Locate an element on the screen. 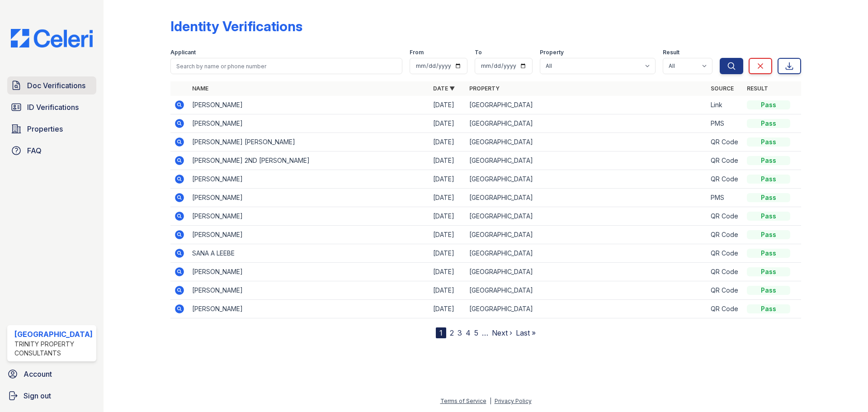 The height and width of the screenshot is (412, 868). a: FAQ is located at coordinates (52, 151).